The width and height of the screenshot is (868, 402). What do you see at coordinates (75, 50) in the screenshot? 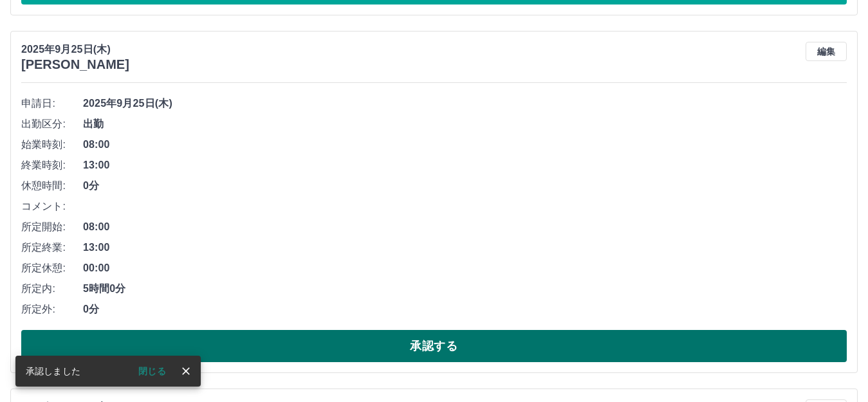
I see `p: 2025年9月25日(木)` at bounding box center [75, 50].